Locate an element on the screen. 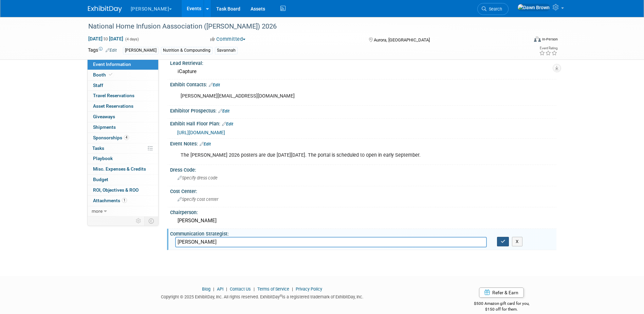 This screenshot has height=314, width=644. div: In-Person is located at coordinates (550, 39).